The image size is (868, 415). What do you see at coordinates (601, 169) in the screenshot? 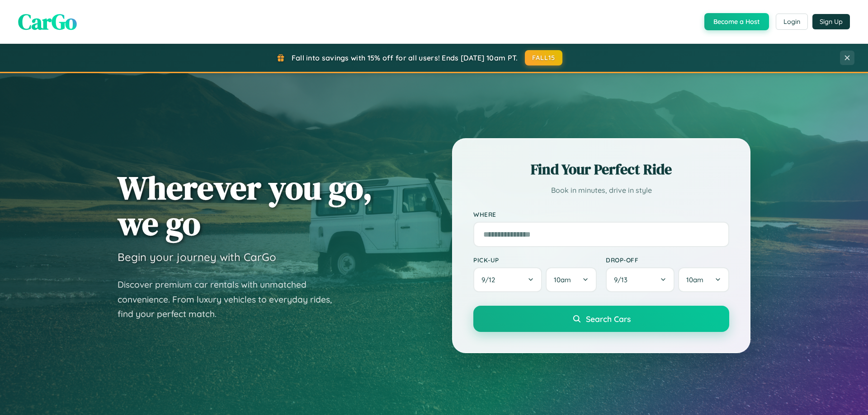
I see `h2: Find Your Perfect Ride` at bounding box center [601, 169].